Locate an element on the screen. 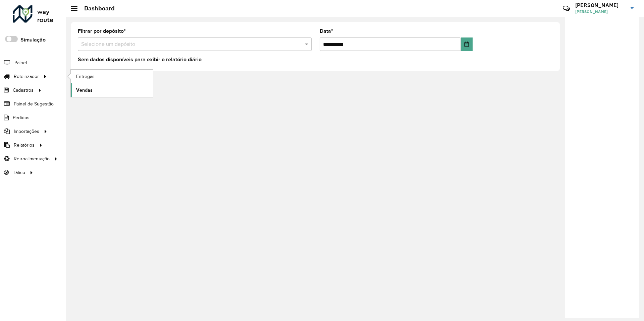 The height and width of the screenshot is (321, 644). span: Importações is located at coordinates (27, 131).